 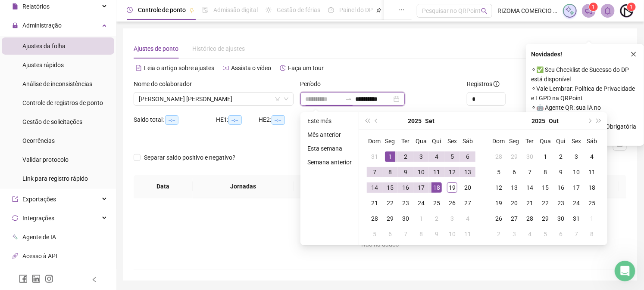 I want to click on span: Ajustes de ponto, so click(x=156, y=49).